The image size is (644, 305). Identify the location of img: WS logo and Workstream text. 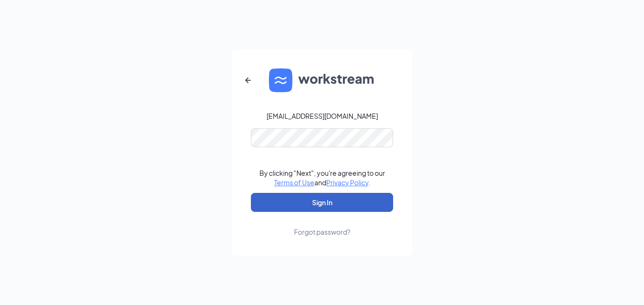
(322, 80).